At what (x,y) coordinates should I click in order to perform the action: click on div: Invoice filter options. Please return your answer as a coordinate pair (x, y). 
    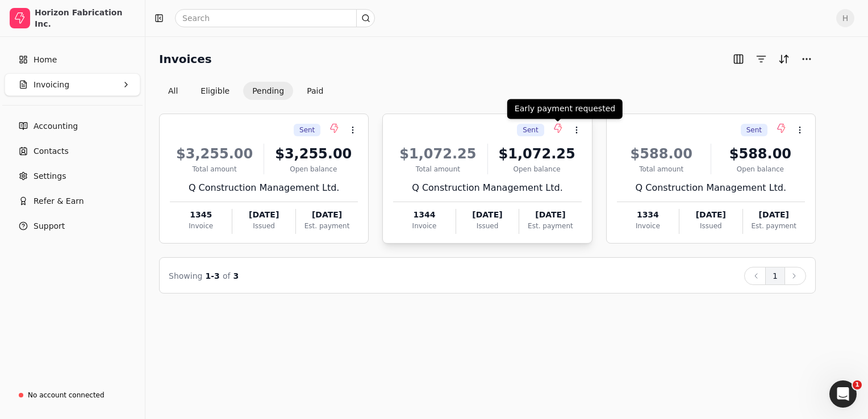
    Looking at the image, I should click on (245, 91).